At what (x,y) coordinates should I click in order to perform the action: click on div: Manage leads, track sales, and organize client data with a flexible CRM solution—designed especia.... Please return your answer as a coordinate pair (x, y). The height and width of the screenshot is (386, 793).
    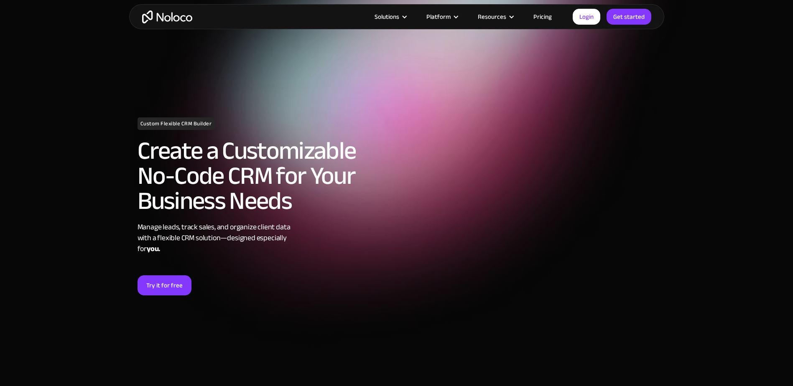
    Looking at the image, I should click on (265, 238).